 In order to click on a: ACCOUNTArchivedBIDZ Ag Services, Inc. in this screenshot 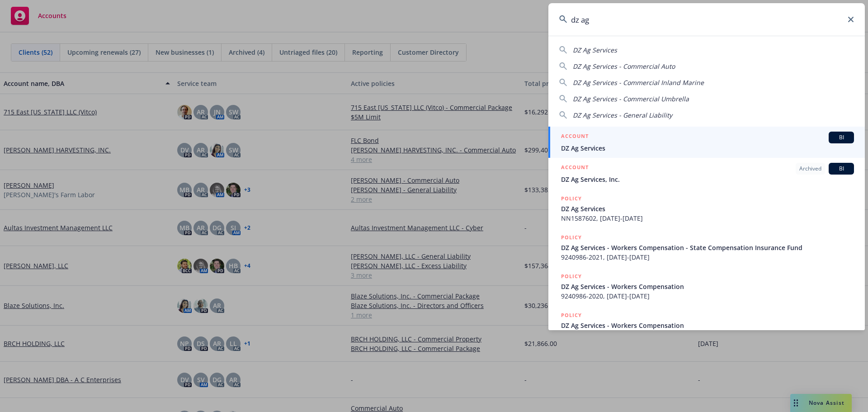, I will do `click(706, 173)`.